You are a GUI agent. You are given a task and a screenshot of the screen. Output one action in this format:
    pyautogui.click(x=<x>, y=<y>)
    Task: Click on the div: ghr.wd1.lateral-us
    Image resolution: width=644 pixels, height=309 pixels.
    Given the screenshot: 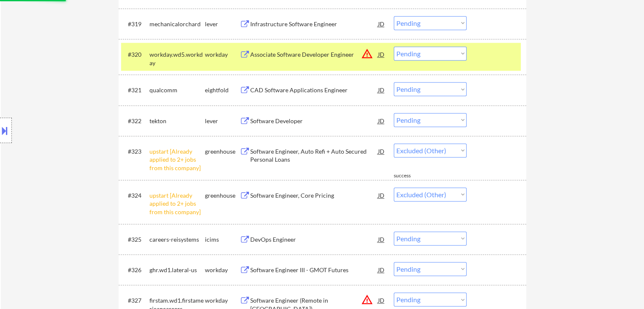 What is the action you would take?
    pyautogui.click(x=177, y=270)
    